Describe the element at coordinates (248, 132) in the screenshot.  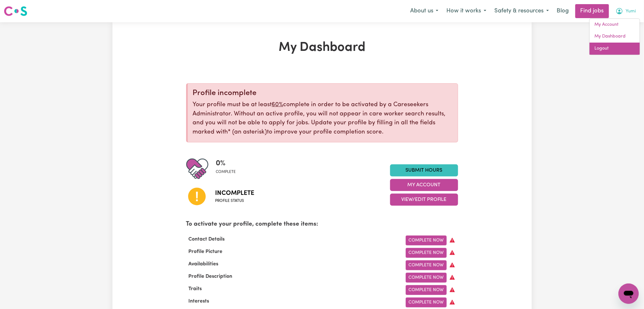
I see `span: an asterisk` at that location.